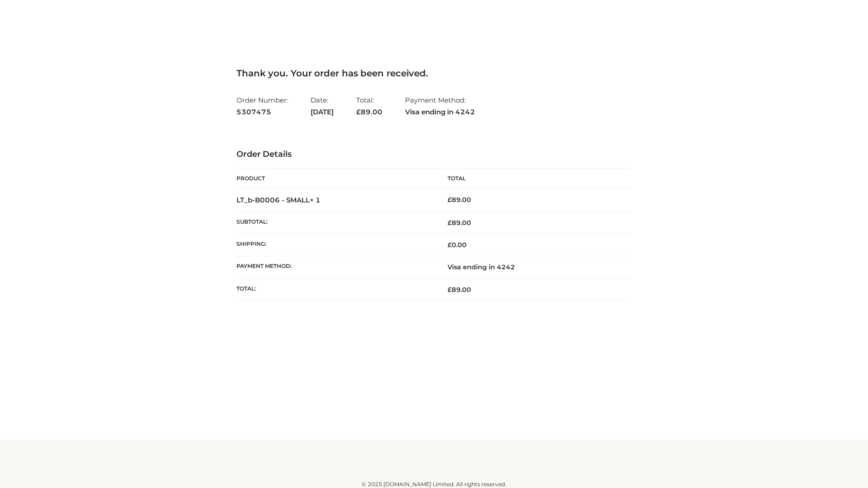 The height and width of the screenshot is (488, 868). What do you see at coordinates (440, 106) in the screenshot?
I see `li: Payment Method:` at bounding box center [440, 106].